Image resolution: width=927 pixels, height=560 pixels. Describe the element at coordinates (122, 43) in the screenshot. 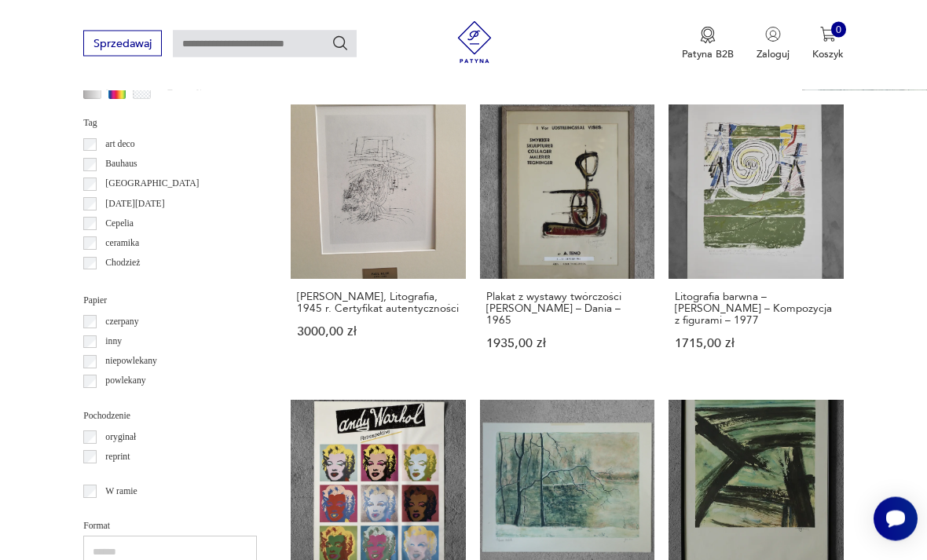

I see `button: Sprzedawaj` at that location.